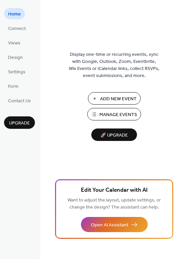  I want to click on a: Design, so click(15, 57).